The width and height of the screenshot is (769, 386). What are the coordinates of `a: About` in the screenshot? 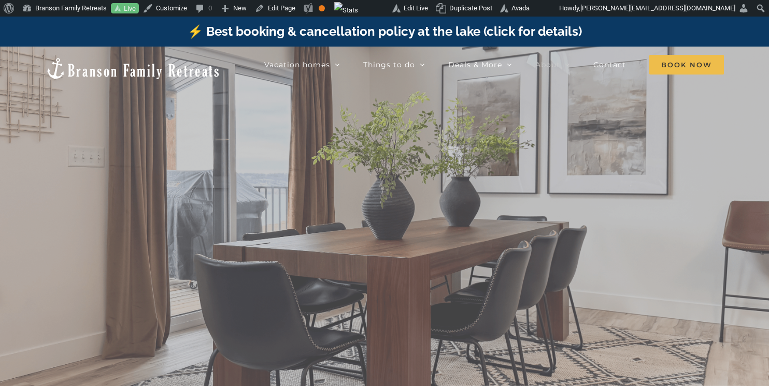 It's located at (552, 65).